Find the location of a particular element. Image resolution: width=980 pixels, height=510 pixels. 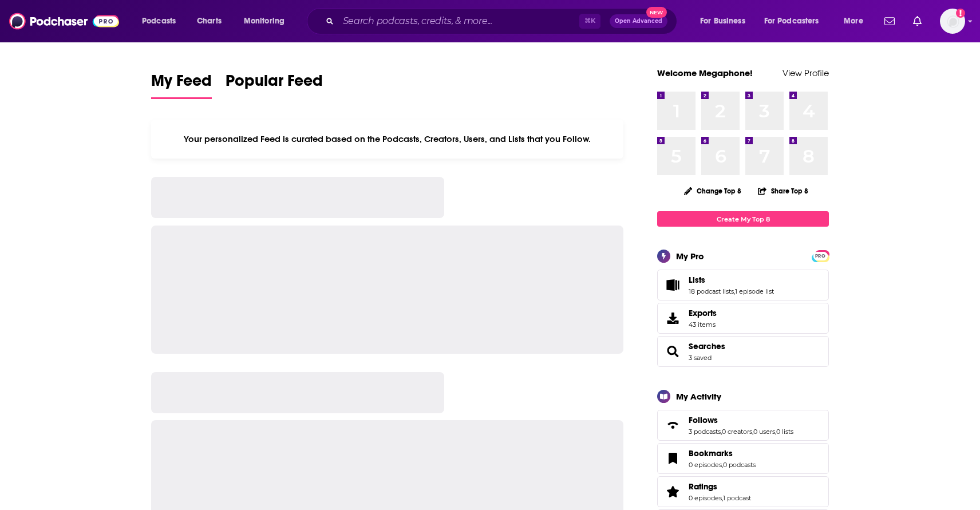

button: Change Top 8 is located at coordinates (713, 191).